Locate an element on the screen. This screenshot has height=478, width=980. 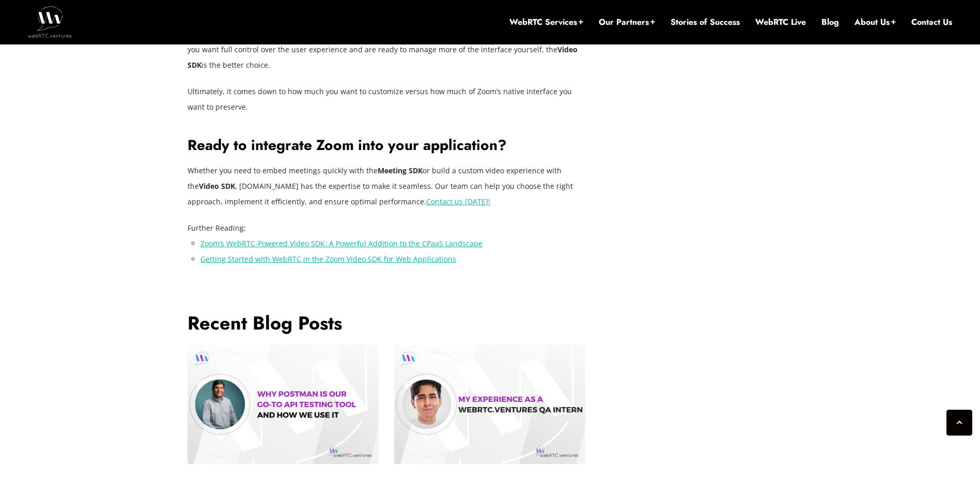
a: Zoom’s WebRTC-Powered Video SDK: A Powerful Addition to the CPaaS Landscape is located at coordinates (342, 243).